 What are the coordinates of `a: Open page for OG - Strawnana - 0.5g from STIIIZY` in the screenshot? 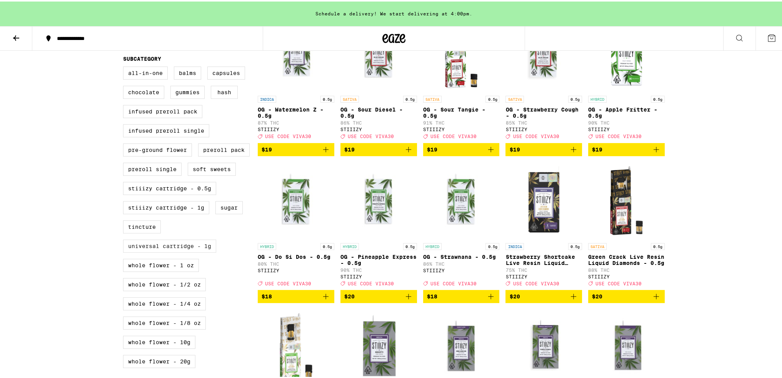 It's located at (461, 225).